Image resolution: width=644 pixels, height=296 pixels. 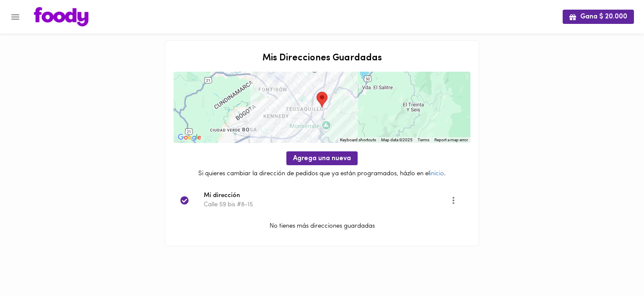 I want to click on span: Map data ©2025, so click(x=397, y=139).